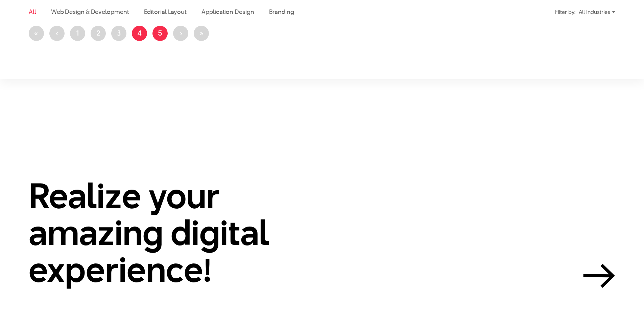 Image resolution: width=644 pixels, height=320 pixels. What do you see at coordinates (33, 11) in the screenshot?
I see `a: All` at bounding box center [33, 11].